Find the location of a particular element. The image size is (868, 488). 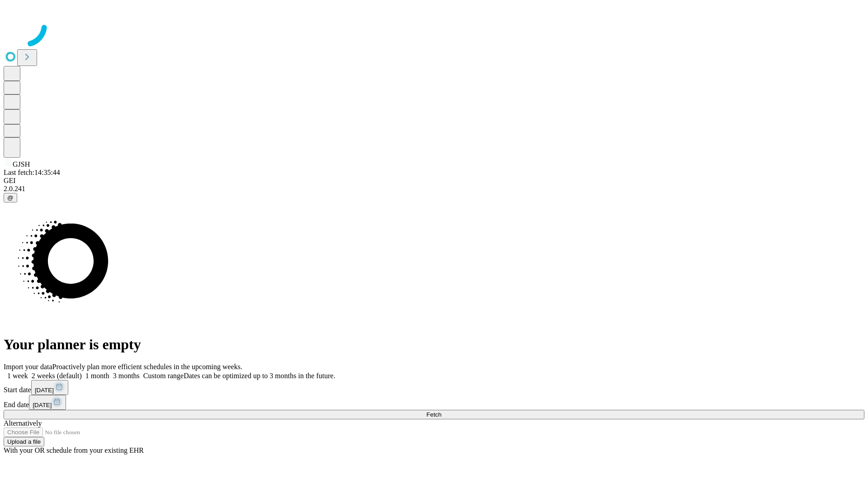

span: Custom range is located at coordinates (163, 375).